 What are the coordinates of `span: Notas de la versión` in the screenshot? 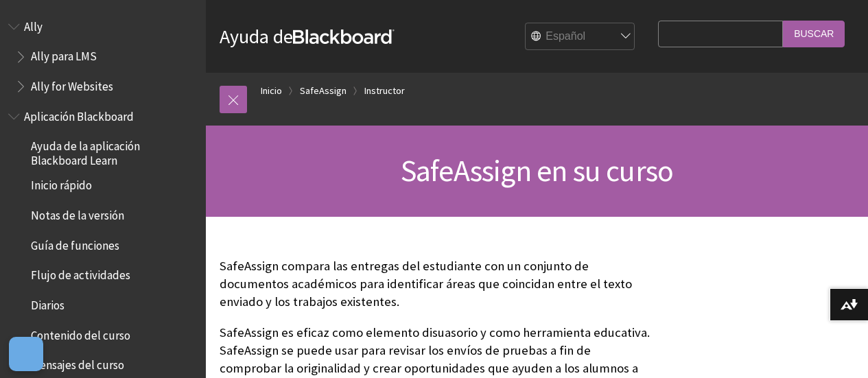 It's located at (78, 213).